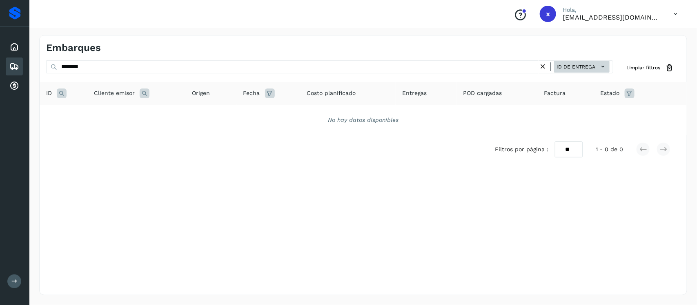 This screenshot has width=697, height=305. What do you see at coordinates (14, 47) in the screenshot?
I see `div: Inicio` at bounding box center [14, 47].